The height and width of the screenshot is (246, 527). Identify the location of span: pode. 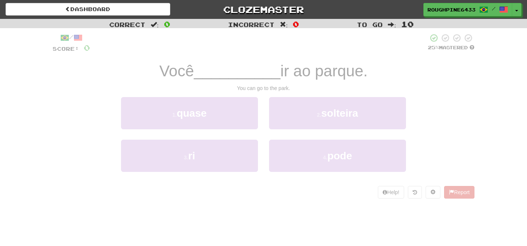
(339, 155).